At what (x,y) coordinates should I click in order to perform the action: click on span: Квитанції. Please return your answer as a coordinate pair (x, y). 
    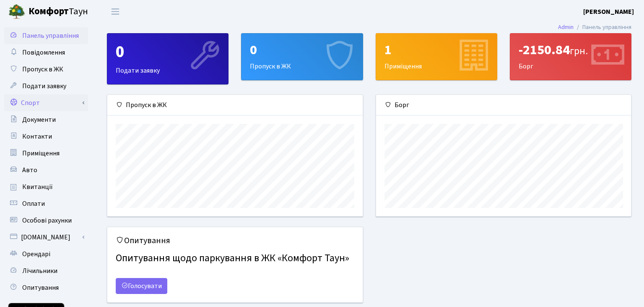
    Looking at the image, I should click on (37, 187).